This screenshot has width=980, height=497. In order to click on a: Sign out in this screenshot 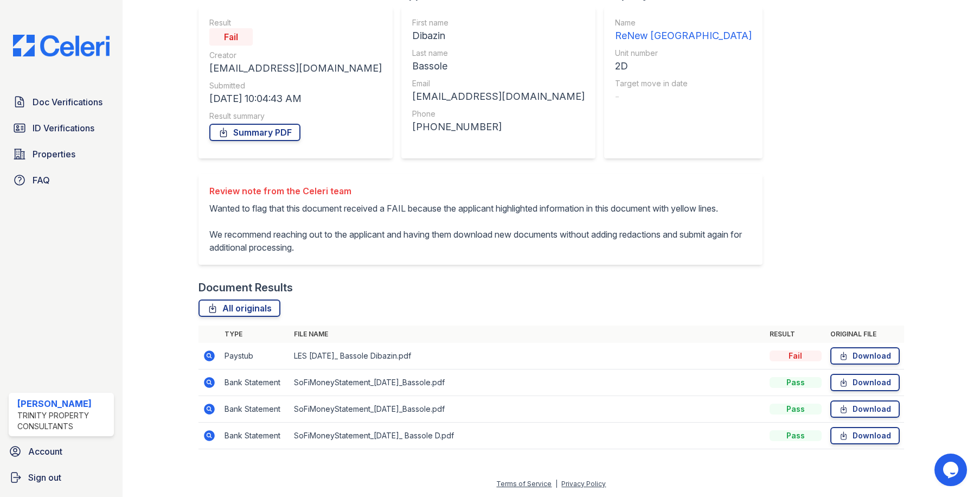, I will do `click(61, 478)`.